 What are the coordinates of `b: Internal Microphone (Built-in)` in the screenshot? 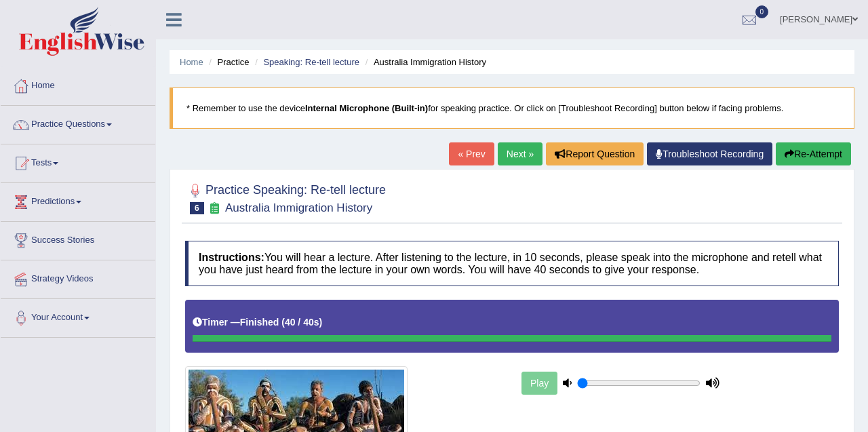 It's located at (366, 108).